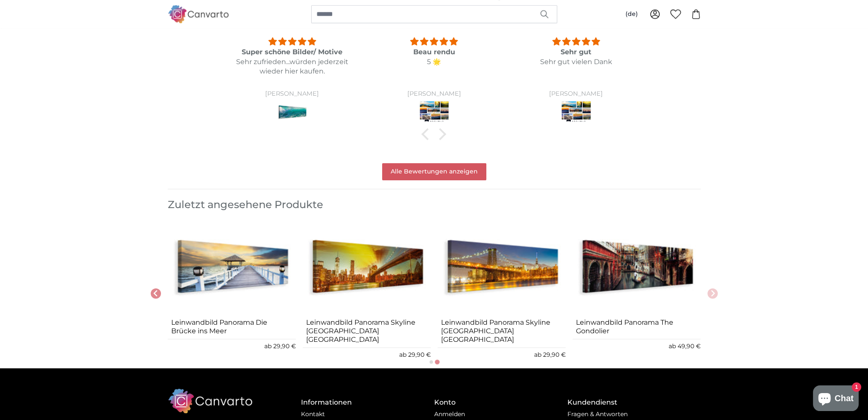  Describe the element at coordinates (634, 402) in the screenshot. I see `h4: Kundendienst` at that location.